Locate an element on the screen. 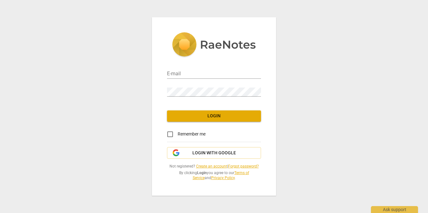 The height and width of the screenshot is (213, 428). span: Not registered? | is located at coordinates (214, 166).